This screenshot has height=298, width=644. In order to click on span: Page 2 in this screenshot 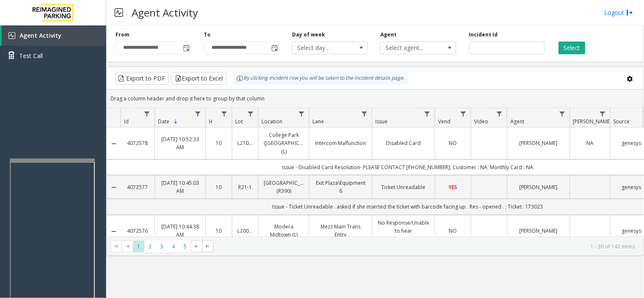, I will do `click(150, 246)`.